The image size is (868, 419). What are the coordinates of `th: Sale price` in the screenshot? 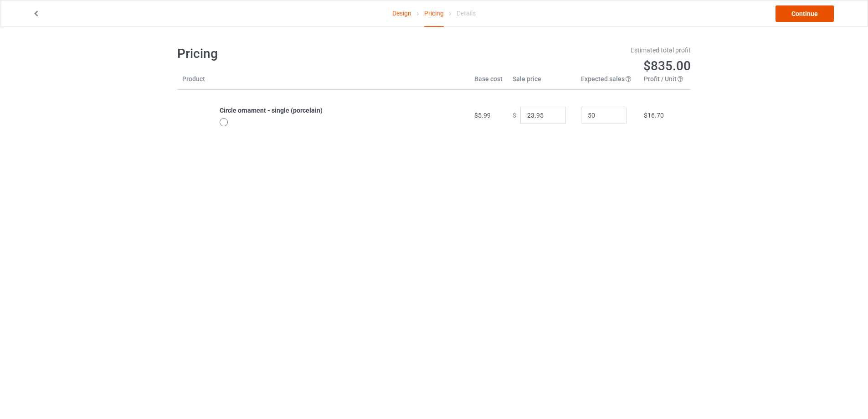 It's located at (542, 82).